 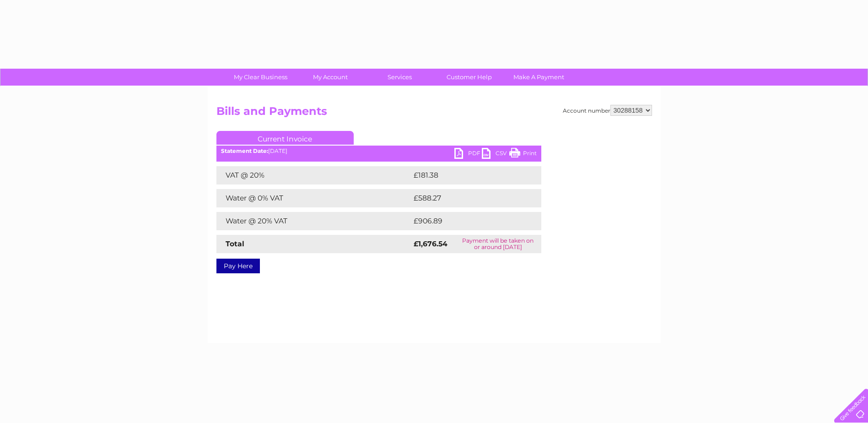 What do you see at coordinates (467, 175) in the screenshot?
I see `td: £181.38` at bounding box center [467, 175].